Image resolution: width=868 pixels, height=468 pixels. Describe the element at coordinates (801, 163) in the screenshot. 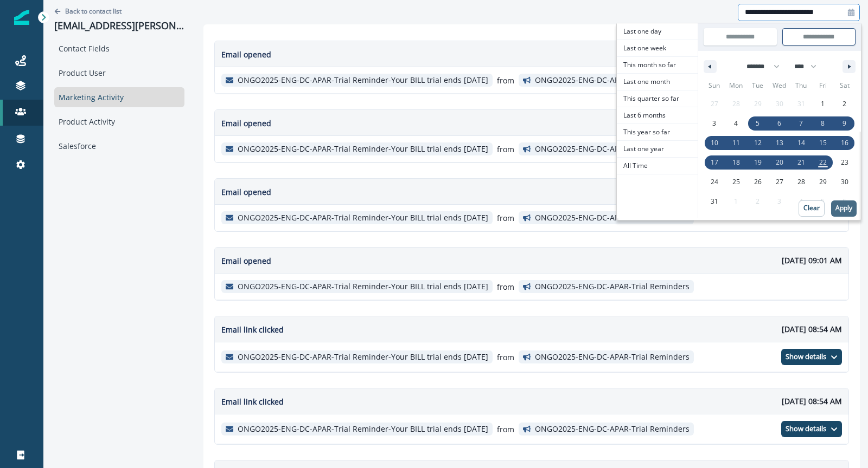

I see `span: 21` at that location.